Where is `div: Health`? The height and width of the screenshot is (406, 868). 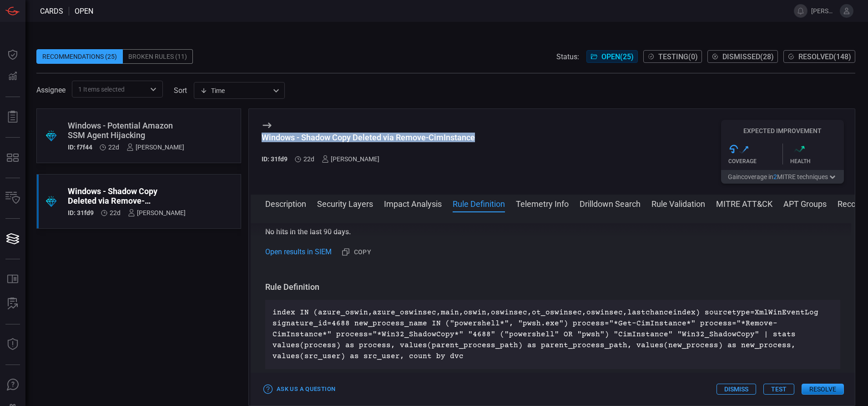
div: Health is located at coordinates (818, 161).